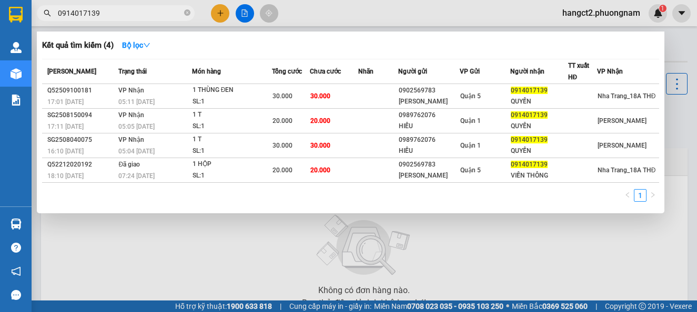 Image resolution: width=697 pixels, height=312 pixels. What do you see at coordinates (206, 71) in the screenshot?
I see `span: Món hàng` at bounding box center [206, 71].